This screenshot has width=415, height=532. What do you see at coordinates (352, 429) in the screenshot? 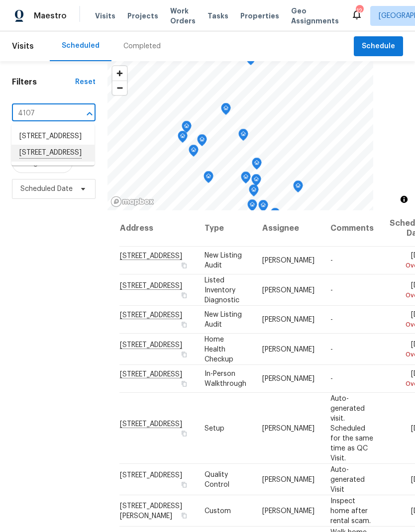
I see `span: Auto-generated visit. Scheduled for the same time as QC Visit.` at bounding box center [352, 429].